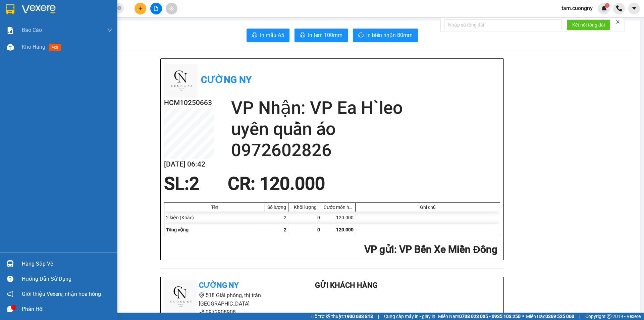 This screenshot has height=320, width=644. Describe the element at coordinates (176, 184) in the screenshot. I see `span: SL:` at that location.